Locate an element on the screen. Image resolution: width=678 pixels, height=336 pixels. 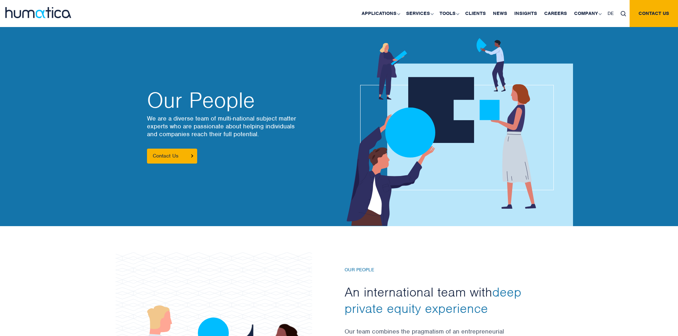
img: logo is located at coordinates (38, 12).